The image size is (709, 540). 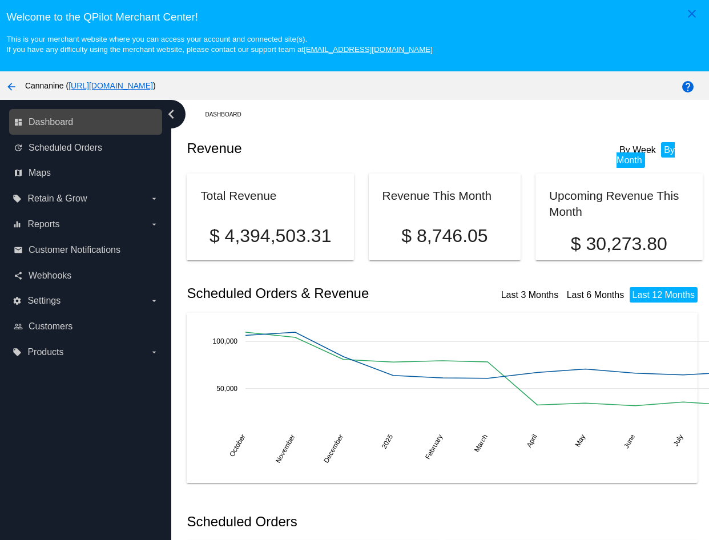 I want to click on span: Customer Notifications, so click(x=74, y=250).